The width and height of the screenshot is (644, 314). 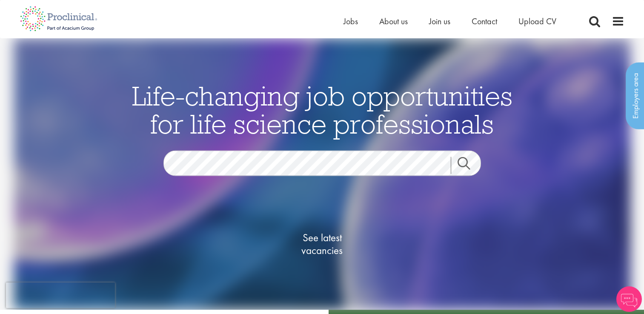 What do you see at coordinates (440, 21) in the screenshot?
I see `span: Join us` at bounding box center [440, 21].